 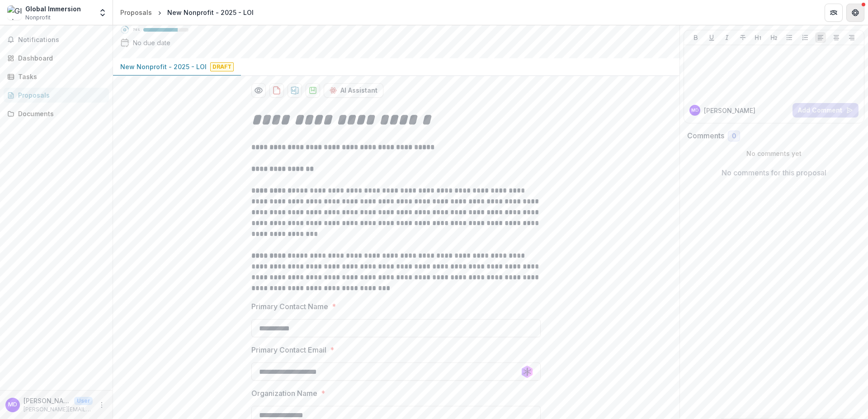 What do you see at coordinates (60, 77) in the screenshot?
I see `div: Tasks` at bounding box center [60, 77].